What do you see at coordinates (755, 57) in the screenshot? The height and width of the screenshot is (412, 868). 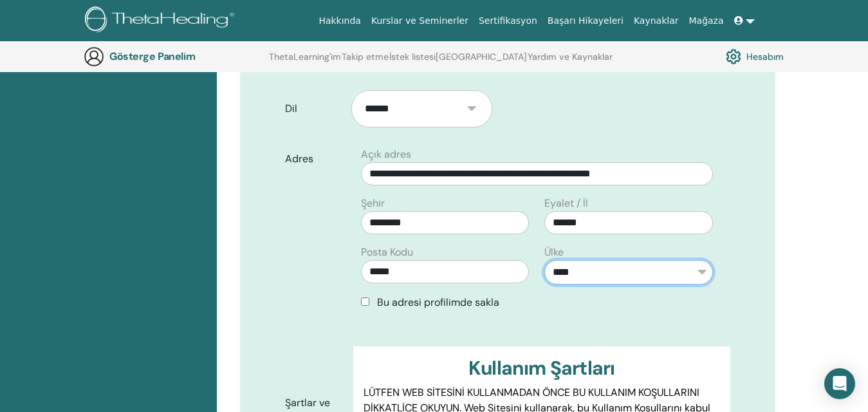 I see `a: Hesabım` at bounding box center [755, 57].